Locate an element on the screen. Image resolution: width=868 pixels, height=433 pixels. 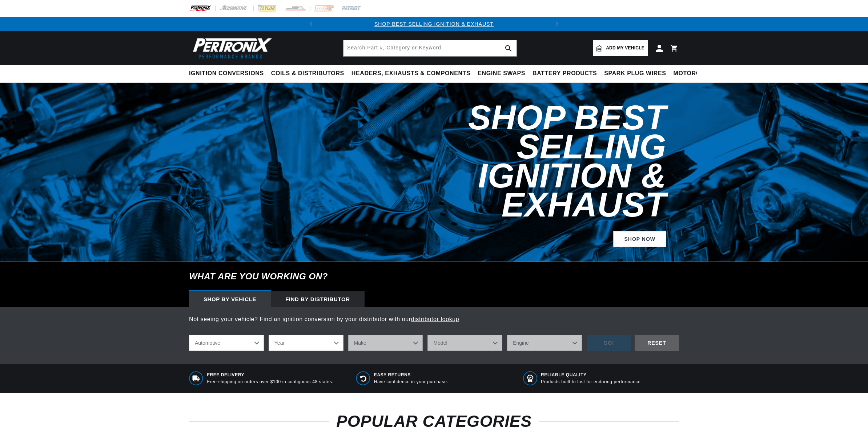
select: Make is located at coordinates (386, 343).